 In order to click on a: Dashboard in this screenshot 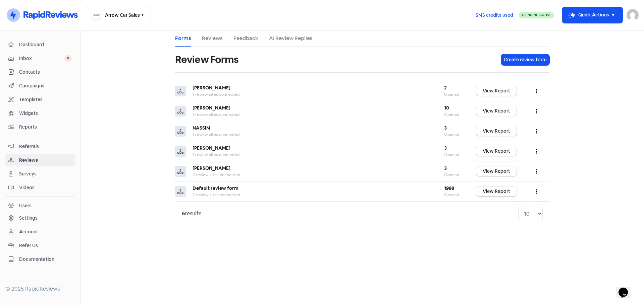, I will do `click(40, 45)`.